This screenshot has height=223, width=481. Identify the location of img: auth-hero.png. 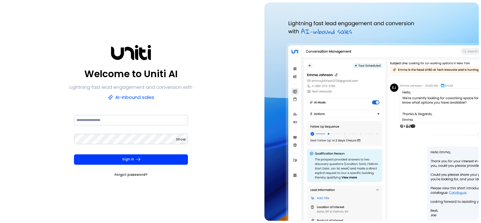
(372, 111).